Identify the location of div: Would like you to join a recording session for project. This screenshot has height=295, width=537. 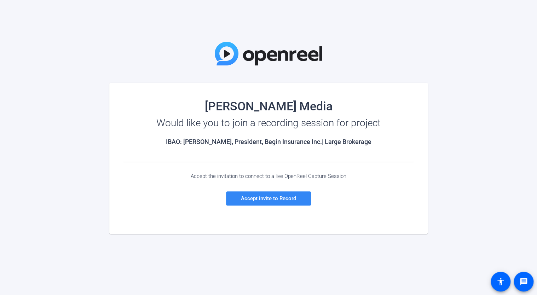
(269, 123).